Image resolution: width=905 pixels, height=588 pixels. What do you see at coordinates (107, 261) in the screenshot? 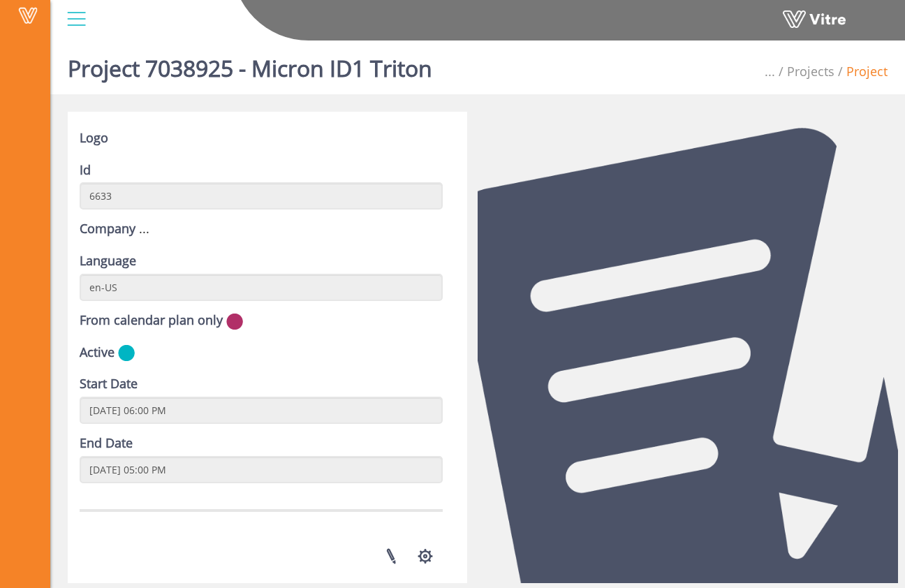
I see `label: Language` at bounding box center [107, 261].